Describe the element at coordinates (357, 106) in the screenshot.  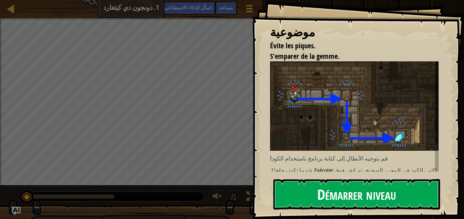
I see `img: Le donjon de kithgard` at that location.